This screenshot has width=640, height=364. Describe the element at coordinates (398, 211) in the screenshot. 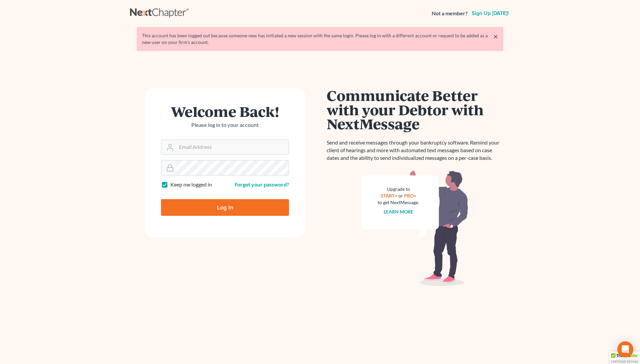

I see `a: Learn more` at that location.